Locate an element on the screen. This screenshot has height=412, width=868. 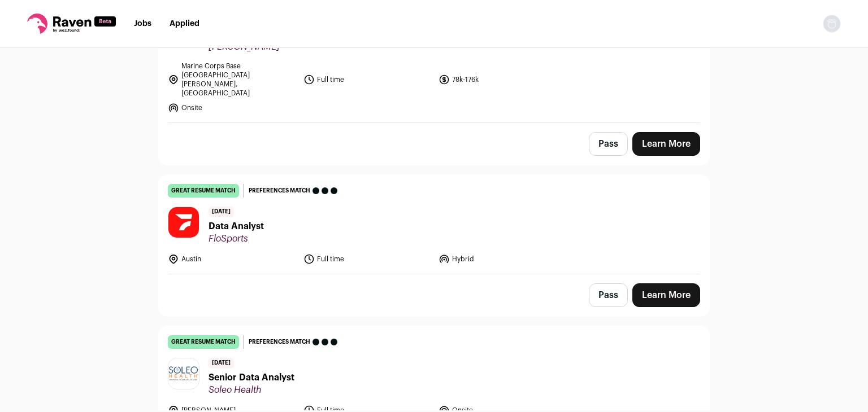
img: cd5a3f8cd41bba603d3a61d1fd3e441035e0252d09a05c426186a6f9bf984e25.jpg is located at coordinates (183, 223).